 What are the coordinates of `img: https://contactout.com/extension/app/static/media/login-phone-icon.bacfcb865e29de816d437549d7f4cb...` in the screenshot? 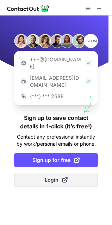 It's located at (24, 96).